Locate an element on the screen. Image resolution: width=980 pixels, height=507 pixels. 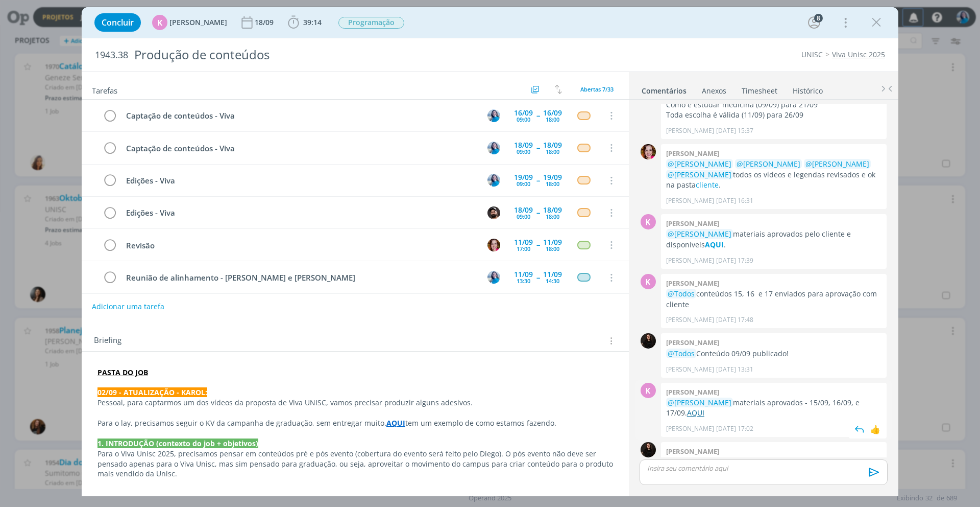
p: Como é estudar medicina (09/09) para 21/09 is located at coordinates (774, 105).